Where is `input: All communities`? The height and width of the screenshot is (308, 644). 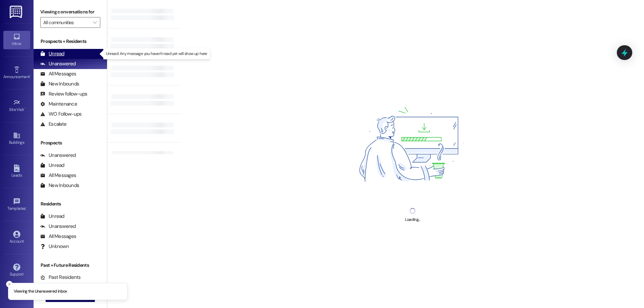
input: All communities is located at coordinates (66, 22).